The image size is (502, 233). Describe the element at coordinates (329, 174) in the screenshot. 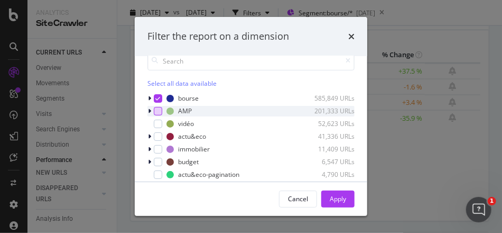

I see `div: 4,790 URLs` at that location.